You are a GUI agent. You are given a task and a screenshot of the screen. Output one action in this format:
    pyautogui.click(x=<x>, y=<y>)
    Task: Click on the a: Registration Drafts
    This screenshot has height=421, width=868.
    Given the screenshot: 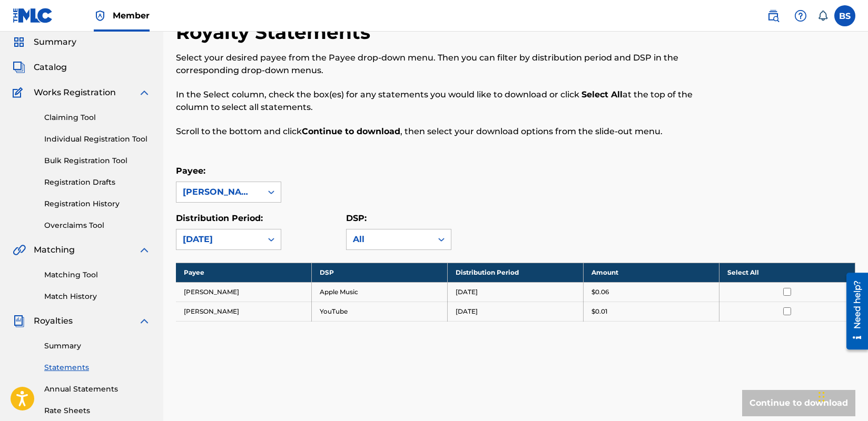 What is the action you would take?
    pyautogui.click(x=97, y=182)
    